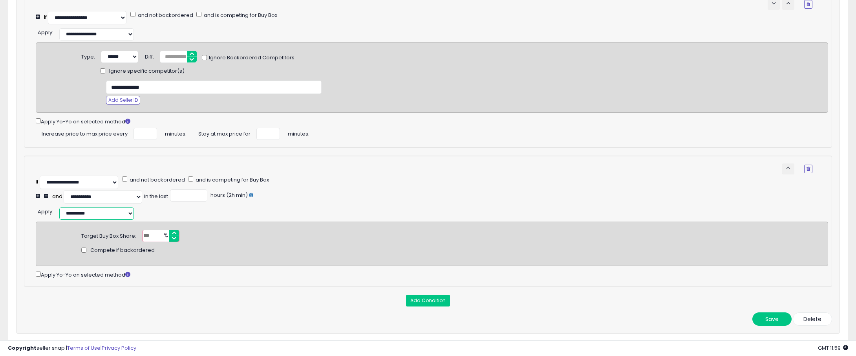 The image size is (856, 356). Describe the element at coordinates (428, 300) in the screenshot. I see `button: Add Condition` at that location.